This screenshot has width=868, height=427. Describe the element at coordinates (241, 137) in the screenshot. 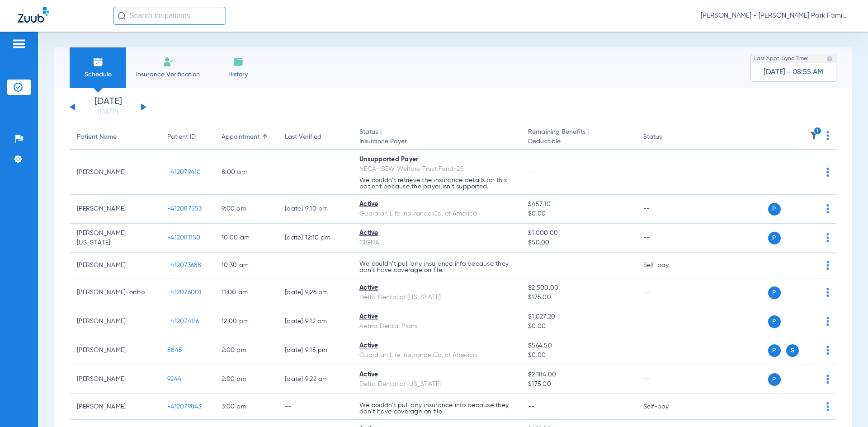

I see `div: Appointment` at that location.